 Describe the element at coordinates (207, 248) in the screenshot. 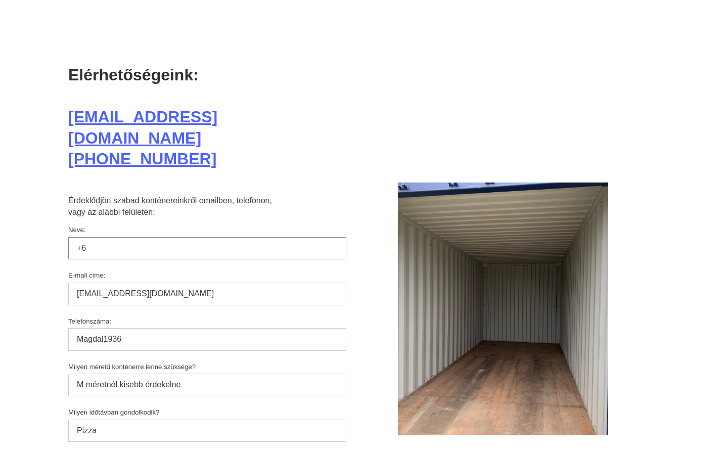

I see `input: Vezetéknév és keresztnév` at that location.